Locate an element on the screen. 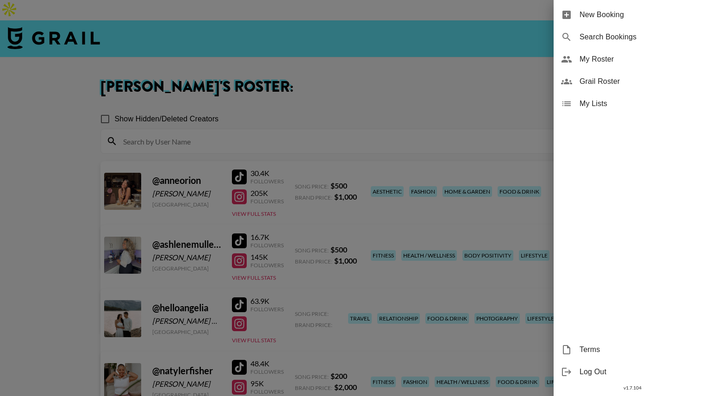 This screenshot has width=711, height=396. div: New Booking is located at coordinates (632, 15).